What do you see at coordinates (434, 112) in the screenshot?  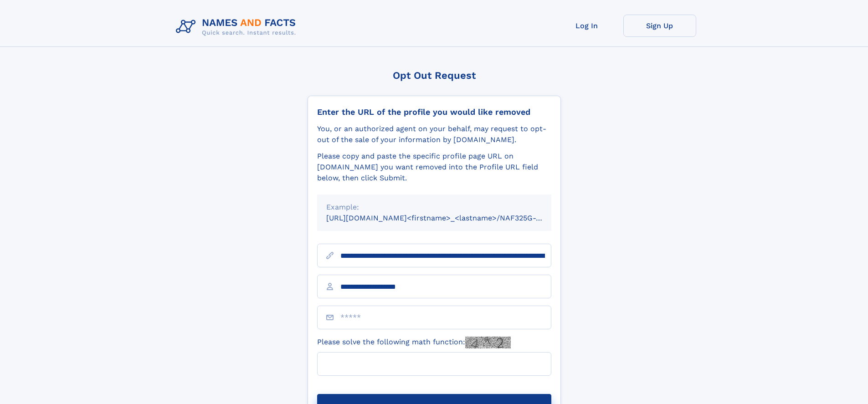 I see `div: Enter the URL of the profile you would like removed` at bounding box center [434, 112].